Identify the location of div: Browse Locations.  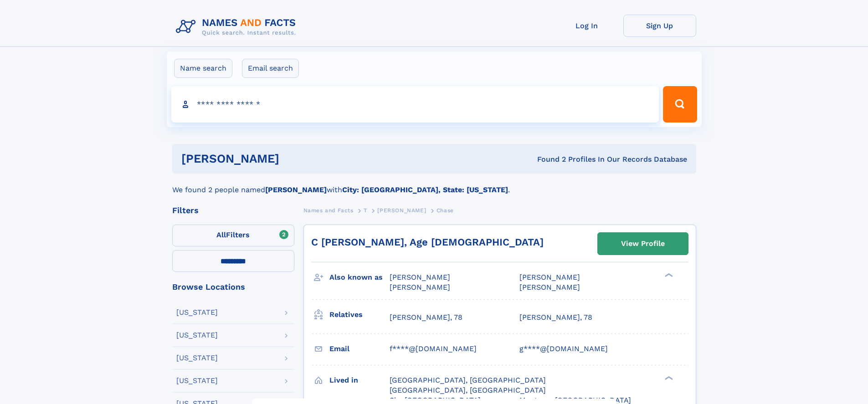
(233, 287).